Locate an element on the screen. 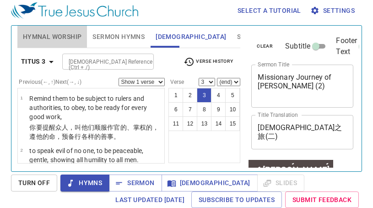 The width and height of the screenshot is (373, 208). span: Sermon Hymns is located at coordinates (118, 37).